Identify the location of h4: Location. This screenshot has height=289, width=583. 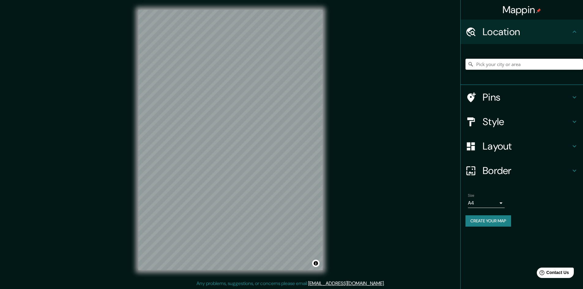
(527, 32).